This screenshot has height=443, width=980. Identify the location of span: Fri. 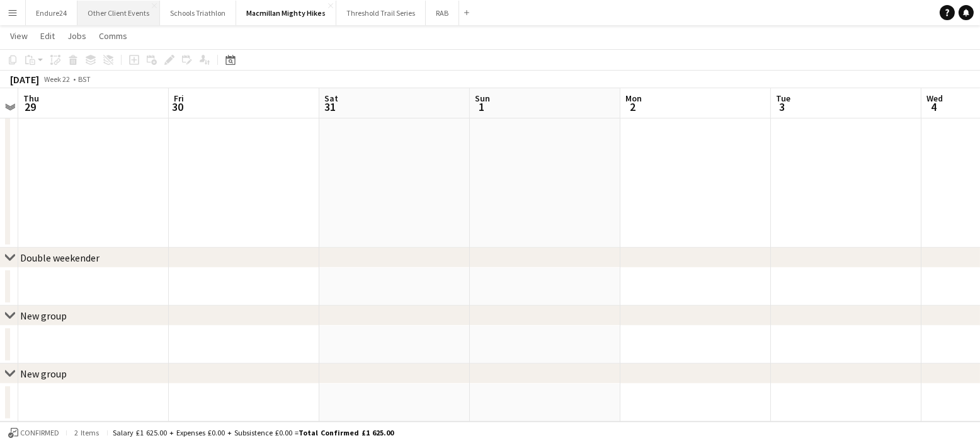
(179, 98).